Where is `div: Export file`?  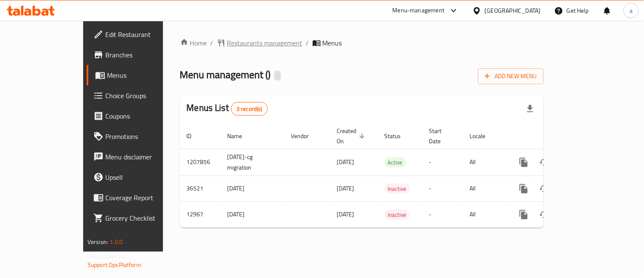 div: Export file is located at coordinates (530, 109).